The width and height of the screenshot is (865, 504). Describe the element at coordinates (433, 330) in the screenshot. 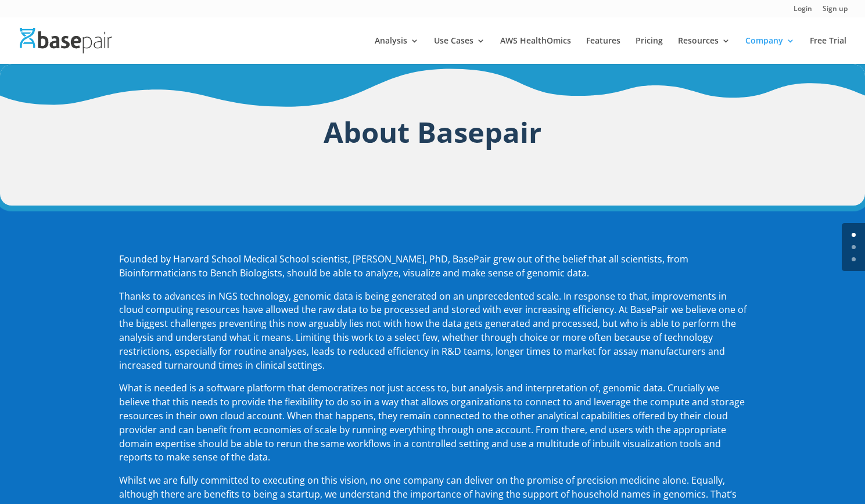

I see `span: Thanks to advances in NGS technology, genomic data is being generated on an unprecedented scale. ...` at that location.